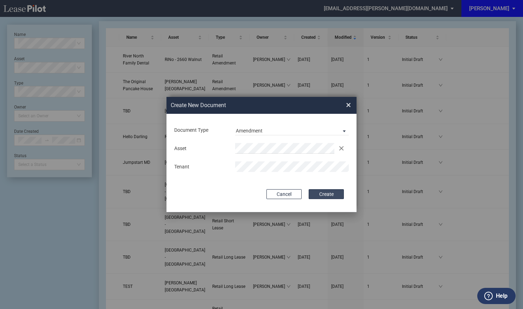 The image size is (523, 309). Describe the element at coordinates (200, 149) in the screenshot. I see `div: Asset` at that location.